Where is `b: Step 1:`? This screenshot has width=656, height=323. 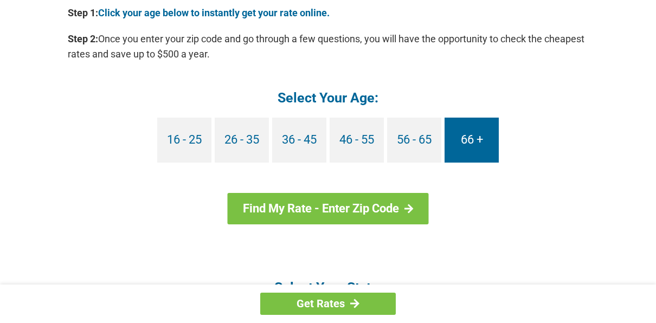 b: Step 1: is located at coordinates (83, 12).